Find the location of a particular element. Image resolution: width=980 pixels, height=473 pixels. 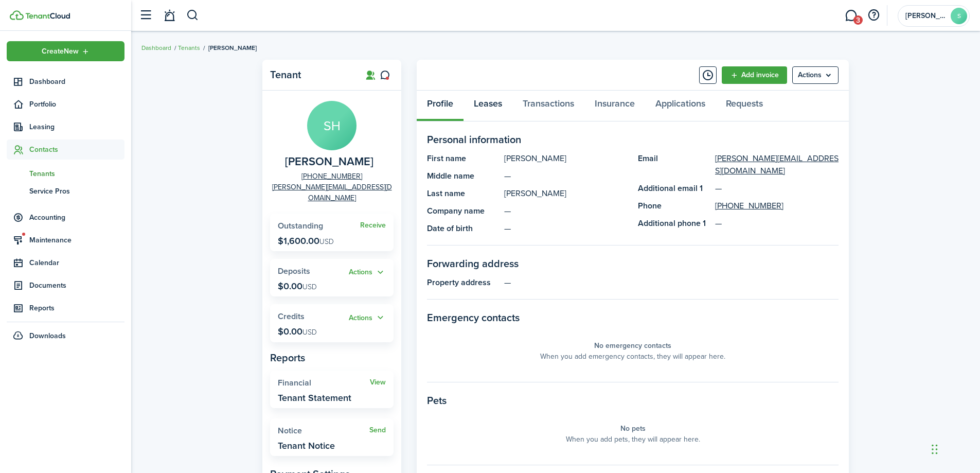

a: Send is located at coordinates (378, 431).